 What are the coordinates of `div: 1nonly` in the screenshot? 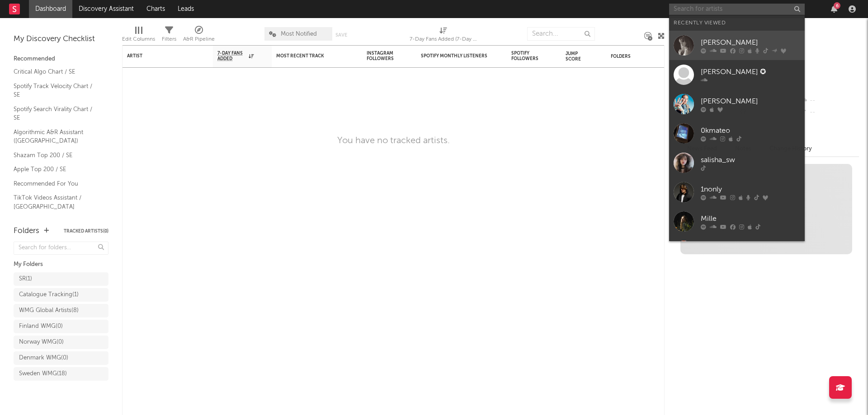 It's located at (751, 189).